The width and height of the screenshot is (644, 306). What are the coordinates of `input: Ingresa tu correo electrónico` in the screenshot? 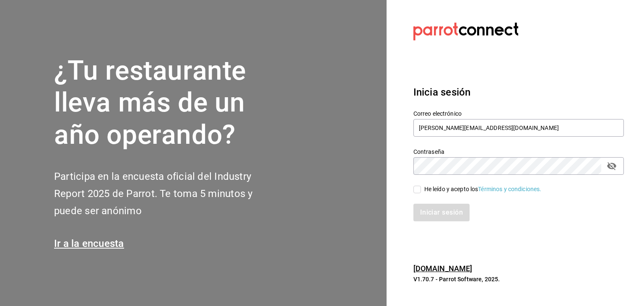 It's located at (518, 128).